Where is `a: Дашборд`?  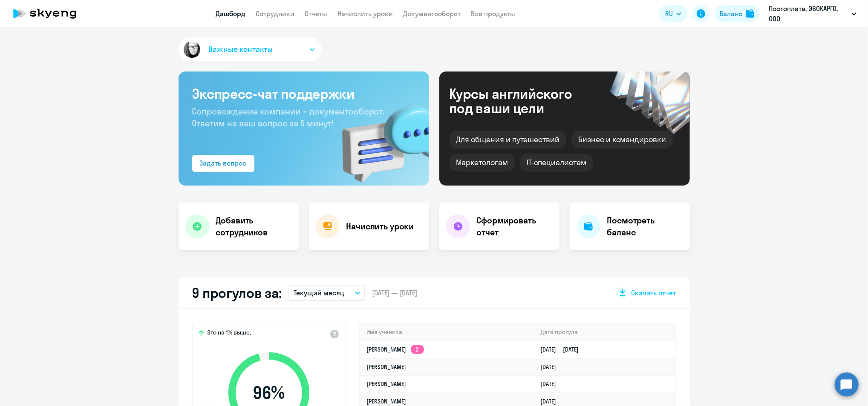
a: Дашборд is located at coordinates (231, 14).